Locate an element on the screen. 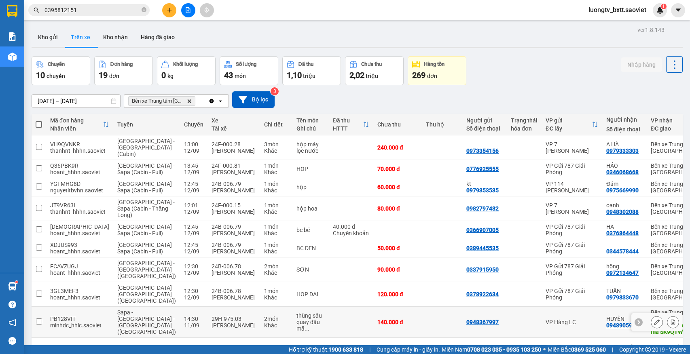  span: caret-down is located at coordinates (678, 10).